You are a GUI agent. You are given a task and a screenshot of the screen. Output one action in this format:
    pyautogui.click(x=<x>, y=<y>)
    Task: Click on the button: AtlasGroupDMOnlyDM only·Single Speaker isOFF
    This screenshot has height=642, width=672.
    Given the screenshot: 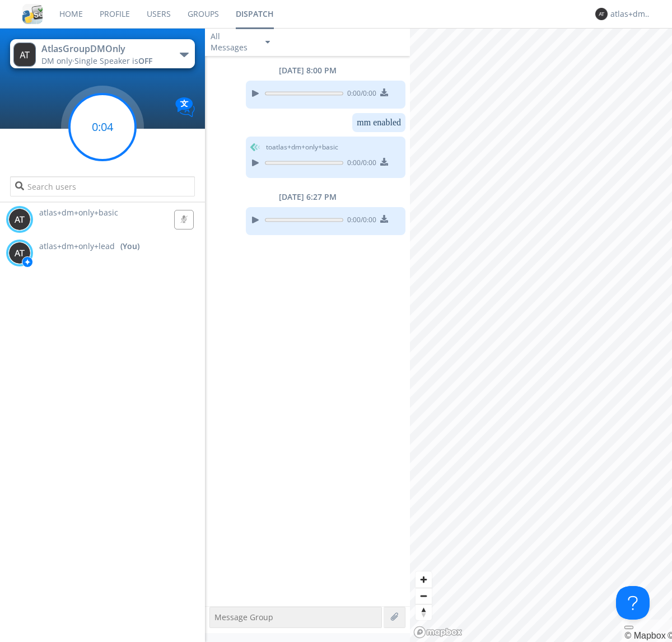 What is the action you would take?
    pyautogui.click(x=102, y=54)
    